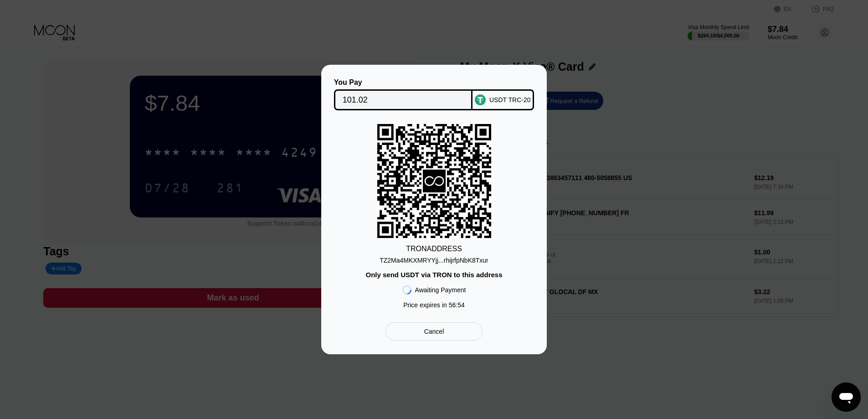 The image size is (868, 419). What do you see at coordinates (457, 305) in the screenshot?
I see `span: 56 : 54` at bounding box center [457, 305].